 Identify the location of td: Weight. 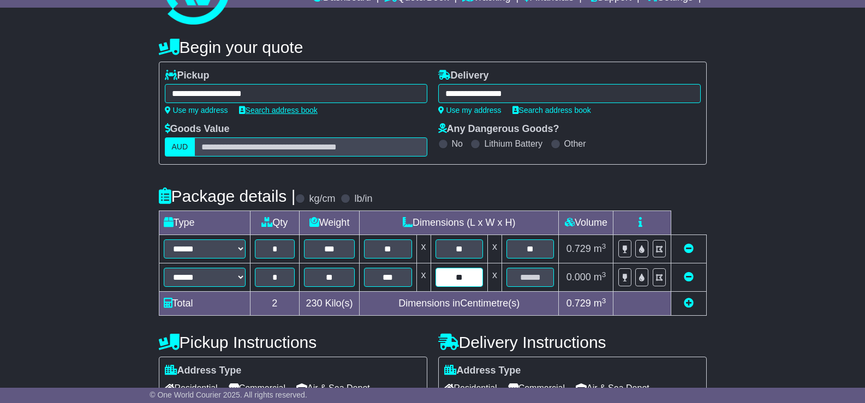
(330, 223).